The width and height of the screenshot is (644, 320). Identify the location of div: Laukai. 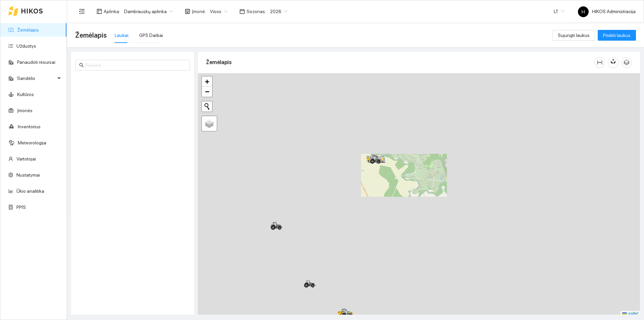
(121, 35).